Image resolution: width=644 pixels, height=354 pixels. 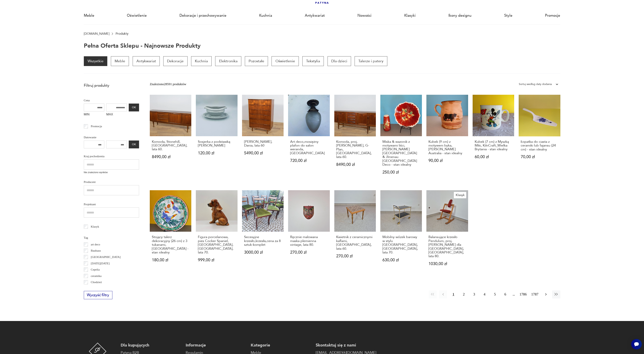 I want to click on a: Promocje, so click(x=552, y=16).